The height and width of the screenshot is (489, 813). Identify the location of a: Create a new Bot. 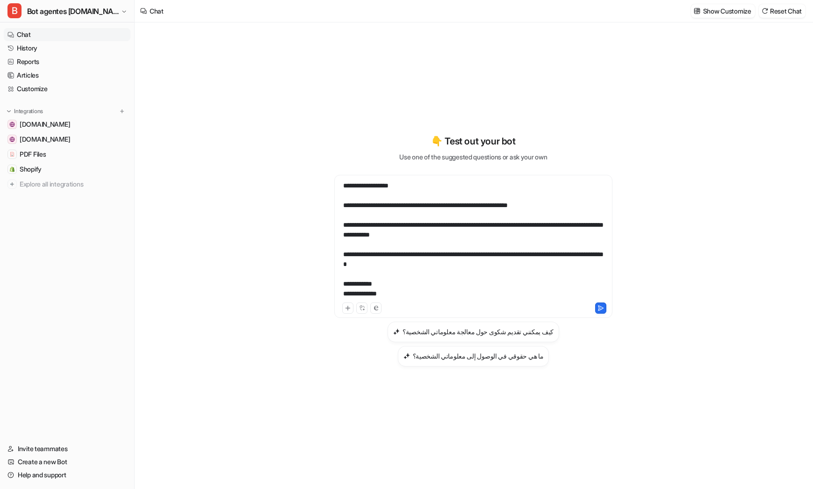
(67, 462).